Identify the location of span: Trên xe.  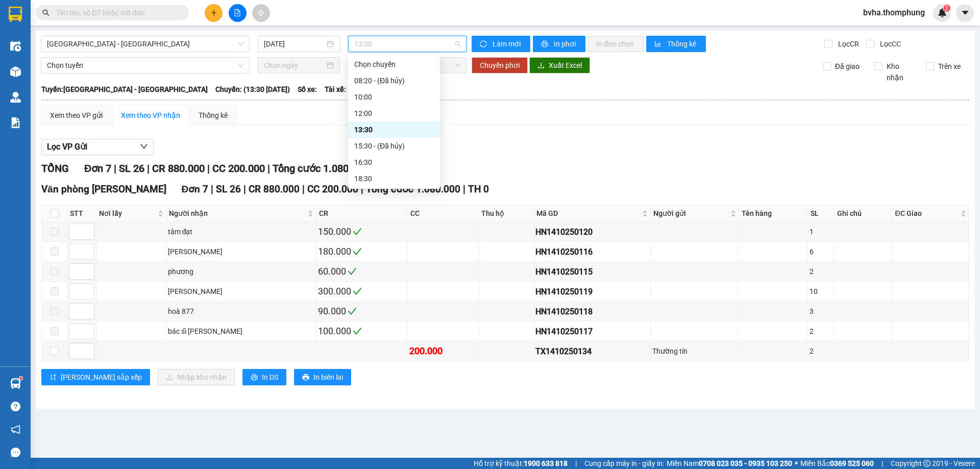
(949, 66).